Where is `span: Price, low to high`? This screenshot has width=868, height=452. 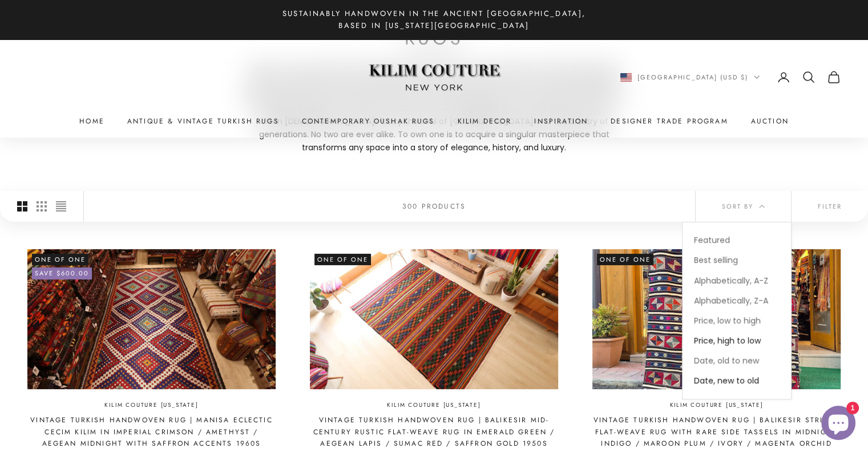 span: Price, low to high is located at coordinates (727, 320).